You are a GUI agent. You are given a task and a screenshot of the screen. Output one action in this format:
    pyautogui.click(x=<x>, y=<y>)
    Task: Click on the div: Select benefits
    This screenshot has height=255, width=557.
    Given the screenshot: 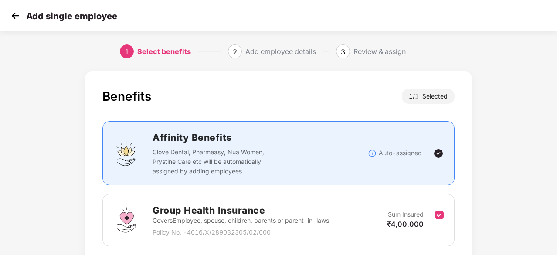 What is the action you would take?
    pyautogui.click(x=164, y=51)
    